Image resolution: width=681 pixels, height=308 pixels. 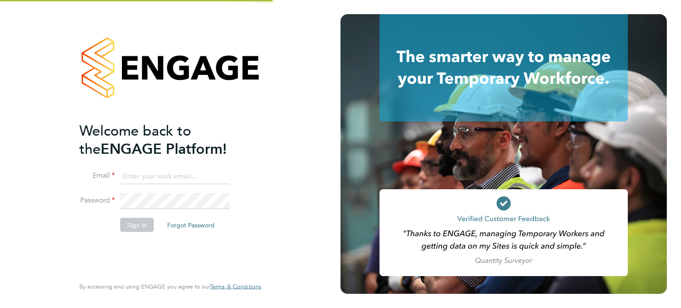 What do you see at coordinates (170, 286) in the screenshot?
I see `span: By accessing and using ENGAGE you agree to our` at bounding box center [170, 286].